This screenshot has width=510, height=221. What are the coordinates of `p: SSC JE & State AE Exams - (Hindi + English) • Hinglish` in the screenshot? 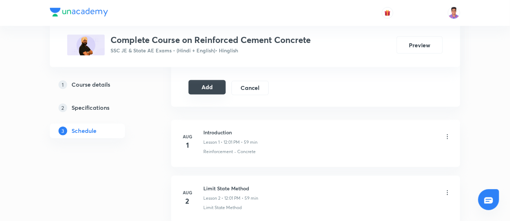 It's located at (210, 50).